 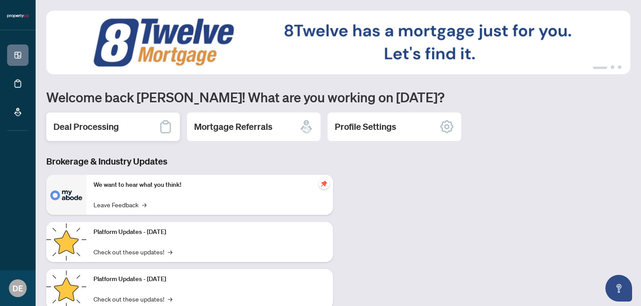 I want to click on button: 2, so click(x=613, y=67).